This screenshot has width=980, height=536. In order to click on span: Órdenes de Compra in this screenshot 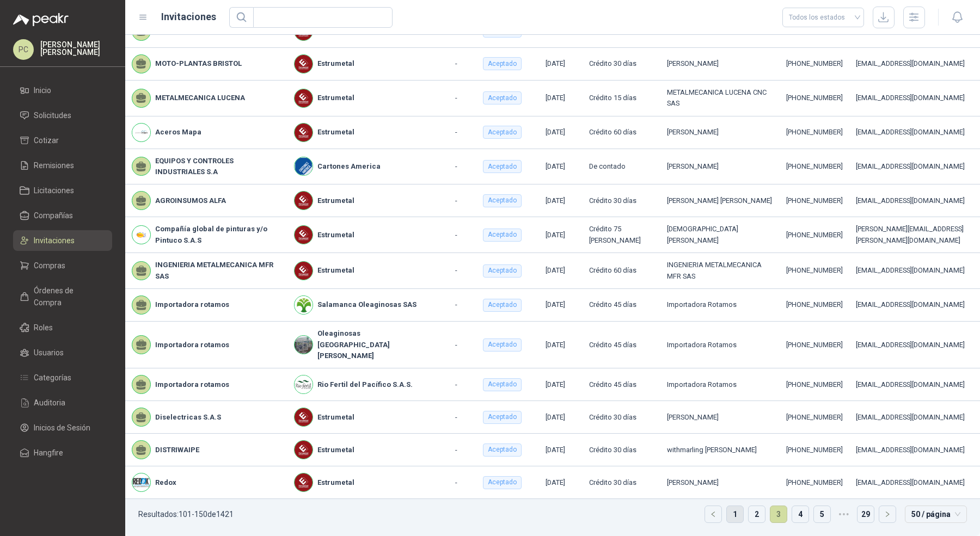, I will do `click(68, 296)`.